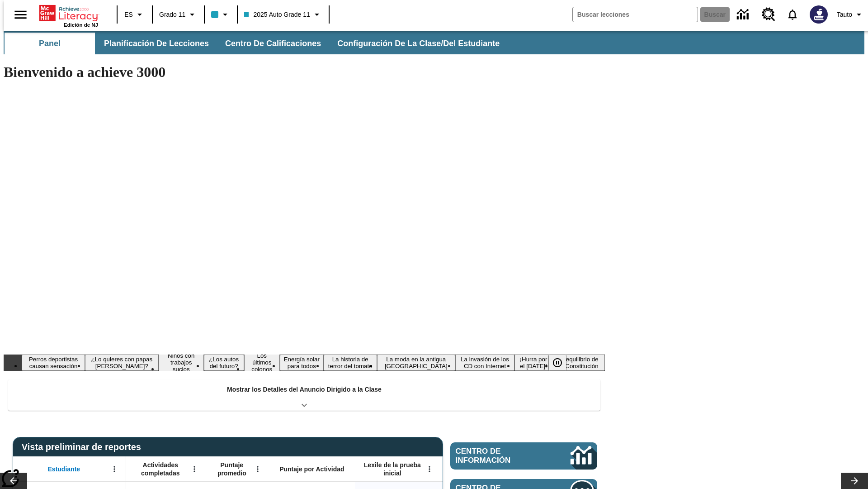  What do you see at coordinates (20, 15) in the screenshot?
I see `button: Abrir el menú lateral` at bounding box center [20, 15].